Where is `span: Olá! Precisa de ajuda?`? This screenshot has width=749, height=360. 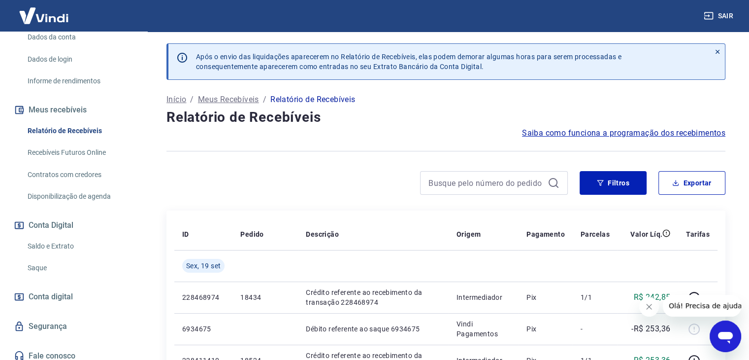 span: Olá! Precisa de ajuda? is located at coordinates (44, 11).